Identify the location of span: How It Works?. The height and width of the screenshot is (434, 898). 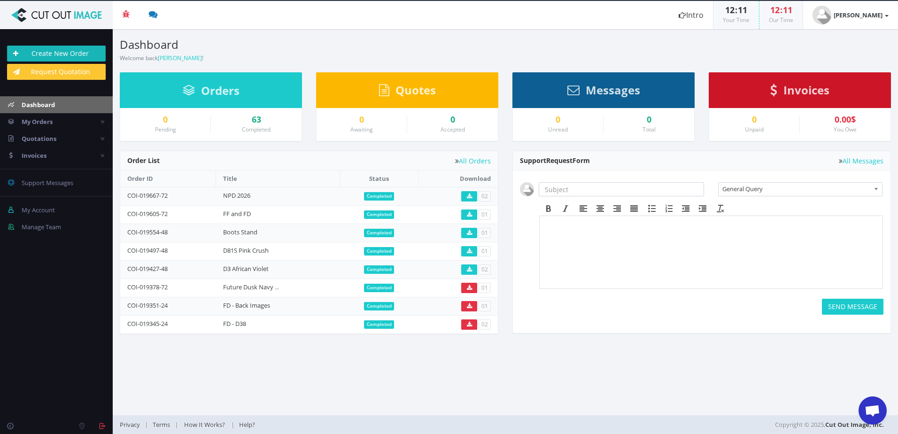
(204, 424).